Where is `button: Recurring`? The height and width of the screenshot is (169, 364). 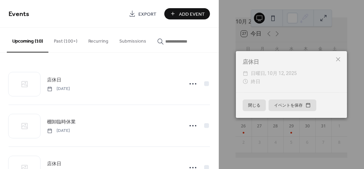
button: Recurring is located at coordinates (98, 39).